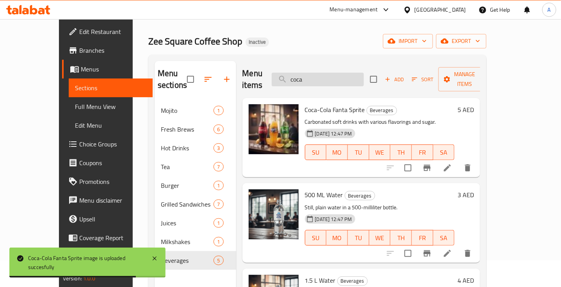 Image resolution: width=561 pixels, height=287 pixels. Describe the element at coordinates (107, 69) in the screenshot. I see `a: Menus` at that location.